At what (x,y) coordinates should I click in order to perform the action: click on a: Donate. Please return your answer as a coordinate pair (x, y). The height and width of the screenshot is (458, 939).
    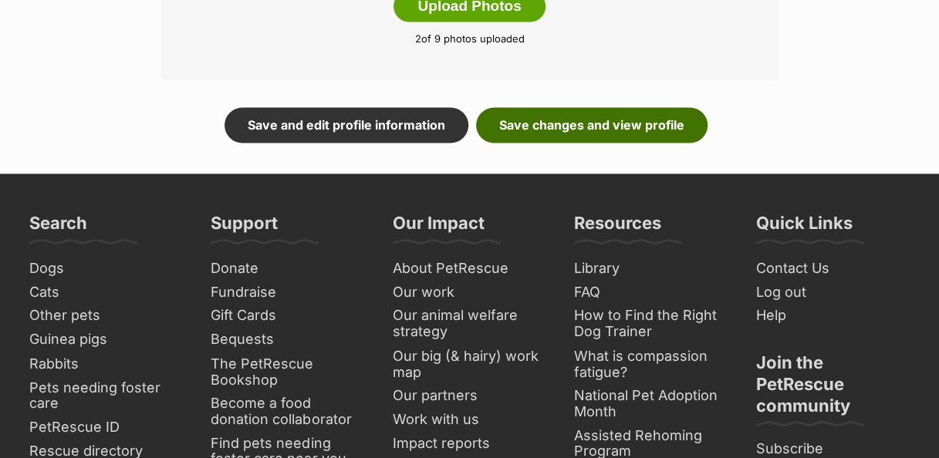
    Looking at the image, I should click on (287, 268).